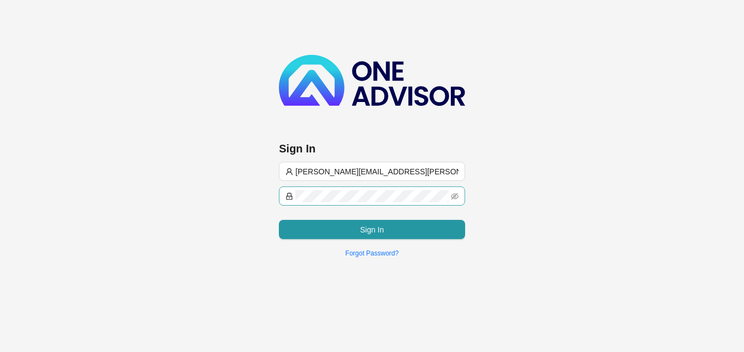 The width and height of the screenshot is (744, 352). What do you see at coordinates (372, 80) in the screenshot?
I see `img: b89e593ecd872904241dc73b71df2e41-logo-dark.svg` at bounding box center [372, 80].